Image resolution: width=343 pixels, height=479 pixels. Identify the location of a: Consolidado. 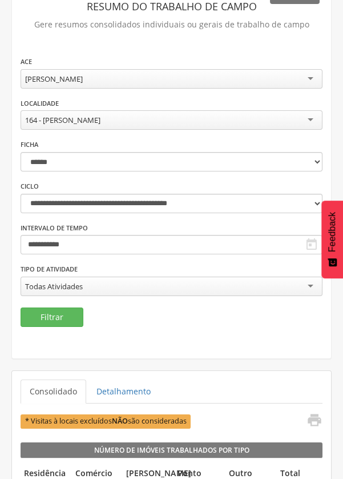
(53, 391).